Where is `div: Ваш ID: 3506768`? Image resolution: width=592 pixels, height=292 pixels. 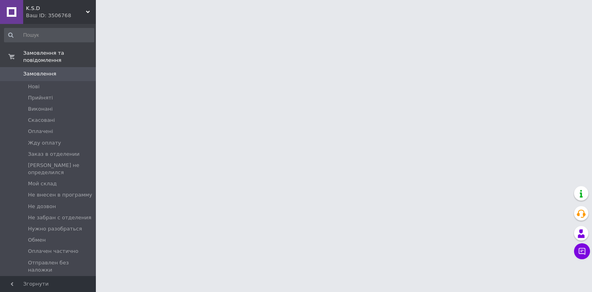
div: Ваш ID: 3506768 is located at coordinates (61, 16).